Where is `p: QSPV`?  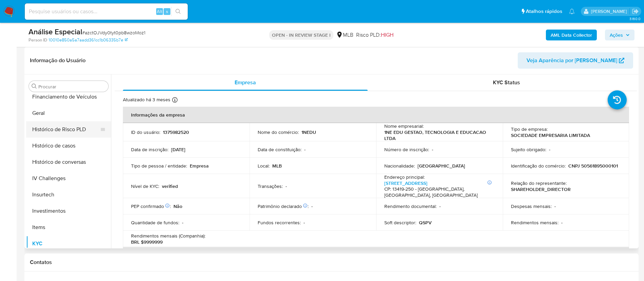 p: QSPV is located at coordinates (425, 222).